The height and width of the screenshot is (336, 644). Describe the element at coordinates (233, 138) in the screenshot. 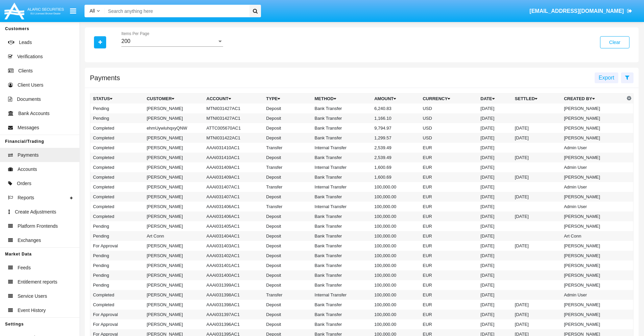

I see `td: MTNI031422AC1` at that location.